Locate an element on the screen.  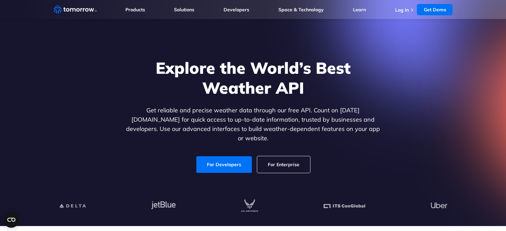
a: Learn is located at coordinates (359, 10).